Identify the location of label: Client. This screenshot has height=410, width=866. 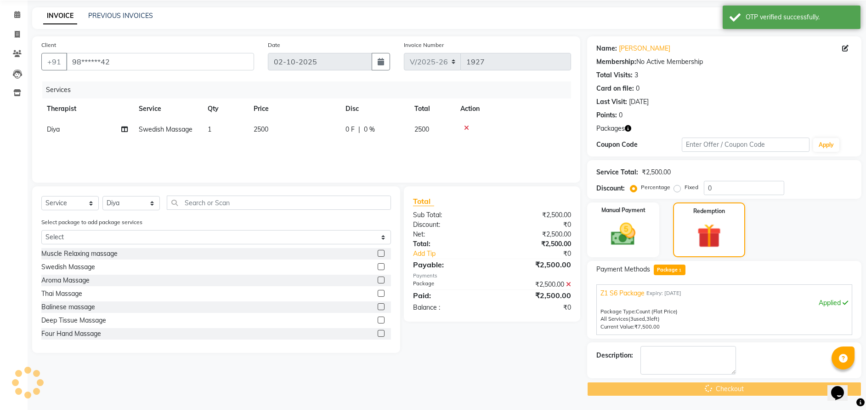
(49, 45).